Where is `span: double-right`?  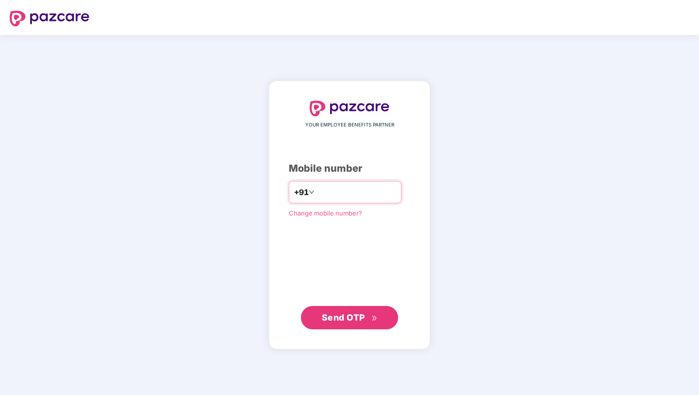
span: double-right is located at coordinates (374, 318).